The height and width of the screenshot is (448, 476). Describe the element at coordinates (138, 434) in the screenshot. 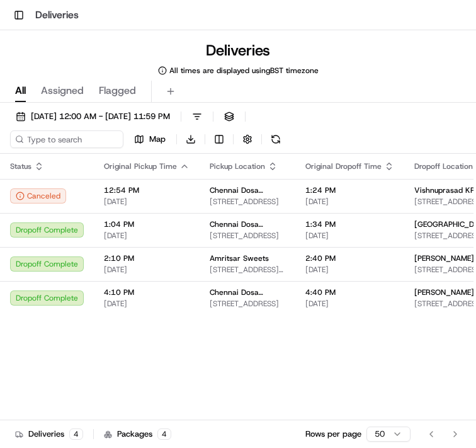

I see `div: Packages` at that location.